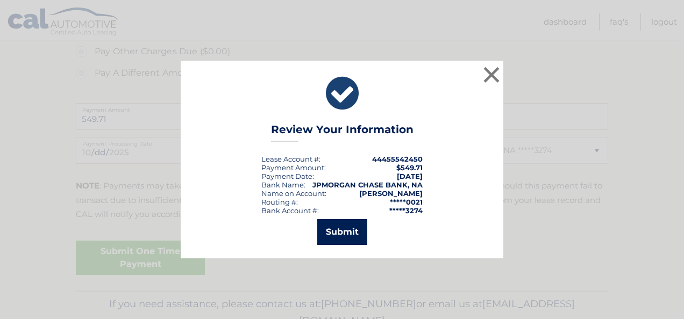 The image size is (684, 319). What do you see at coordinates (290, 211) in the screenshot?
I see `div: Bank Account #:` at bounding box center [290, 211].